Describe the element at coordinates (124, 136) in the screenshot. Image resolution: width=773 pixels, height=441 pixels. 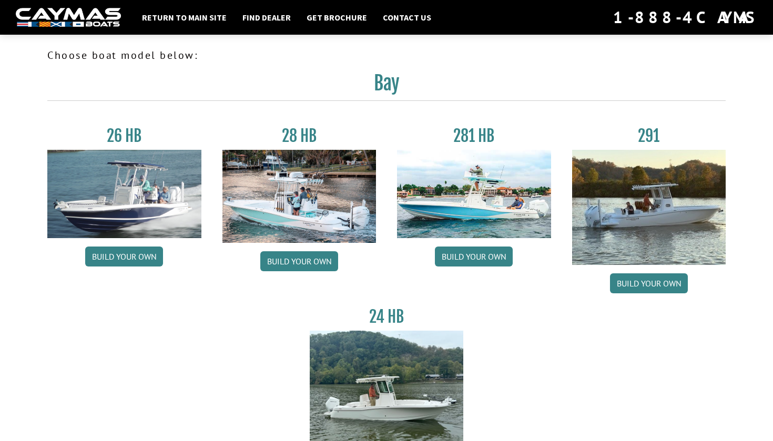
I see `h3: 26 HB` at that location.